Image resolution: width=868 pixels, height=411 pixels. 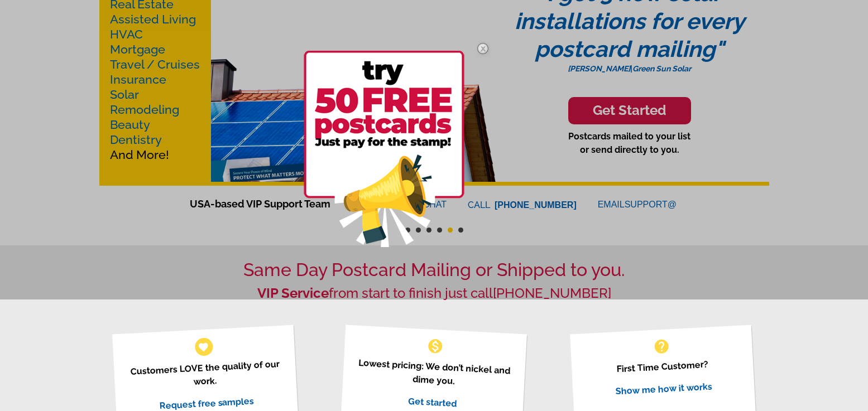 I want to click on p: Lowest pricing: We don’t nickel and dime you., so click(x=434, y=373).